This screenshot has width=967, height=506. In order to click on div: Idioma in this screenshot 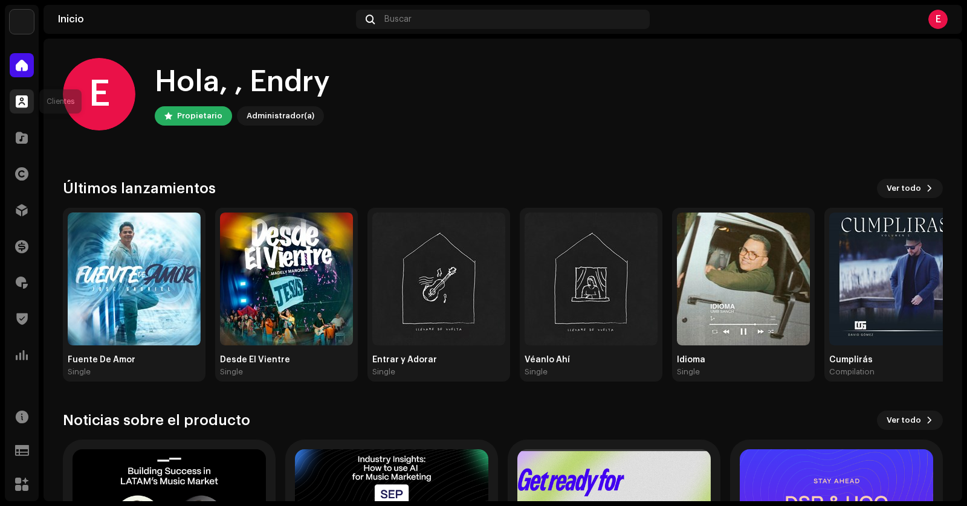, I will do `click(743, 360)`.